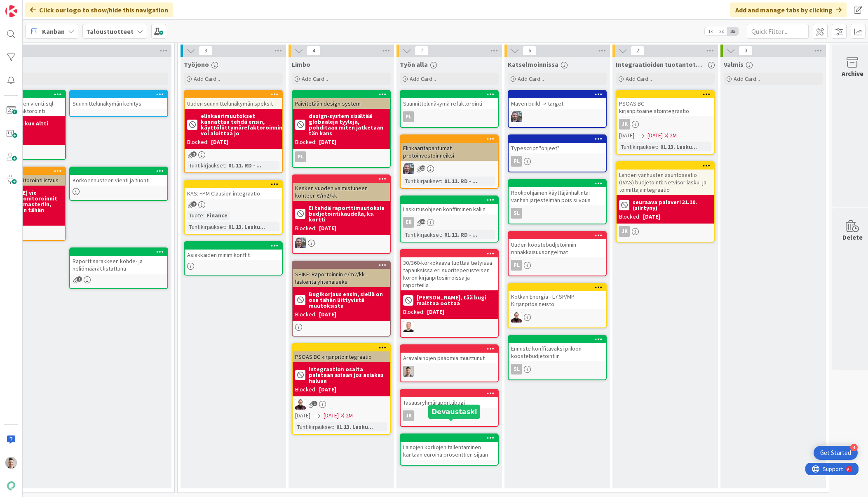 The image size is (868, 497). What do you see at coordinates (660, 64) in the screenshot?
I see `span: Integraatioiden tuotantotestaus` at bounding box center [660, 64].